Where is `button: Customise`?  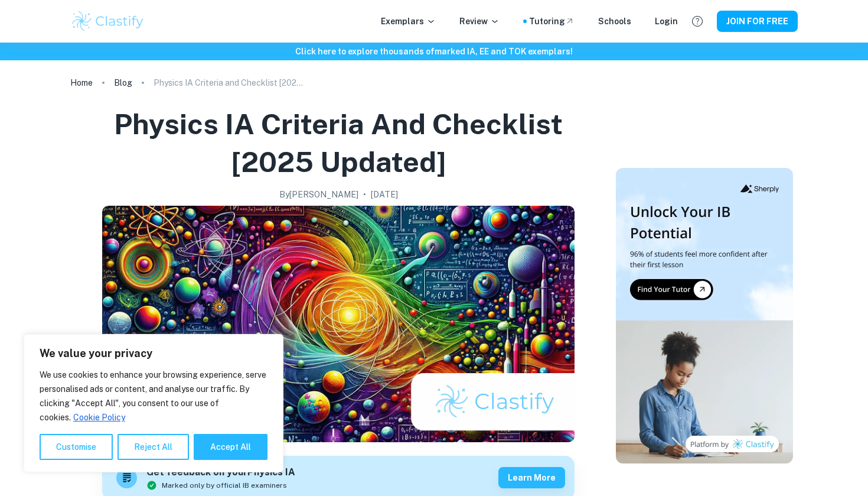
button: Customise is located at coordinates (76, 447).